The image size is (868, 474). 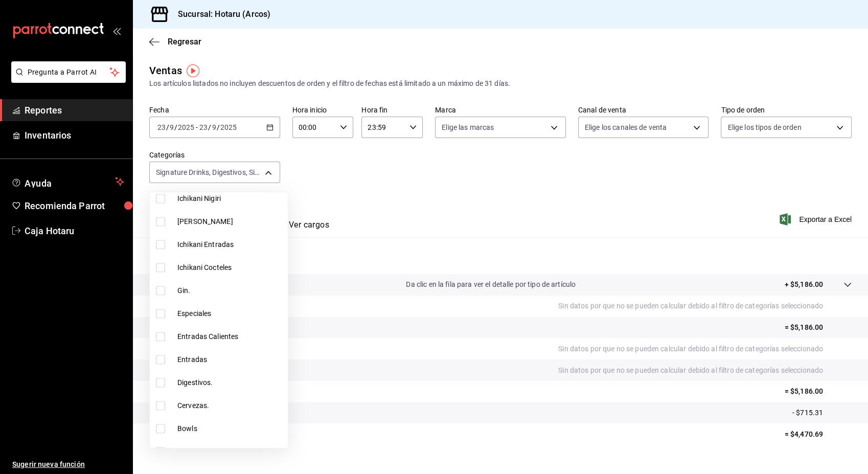 What do you see at coordinates (231, 405) in the screenshot?
I see `span: Cervezas.` at bounding box center [231, 405].